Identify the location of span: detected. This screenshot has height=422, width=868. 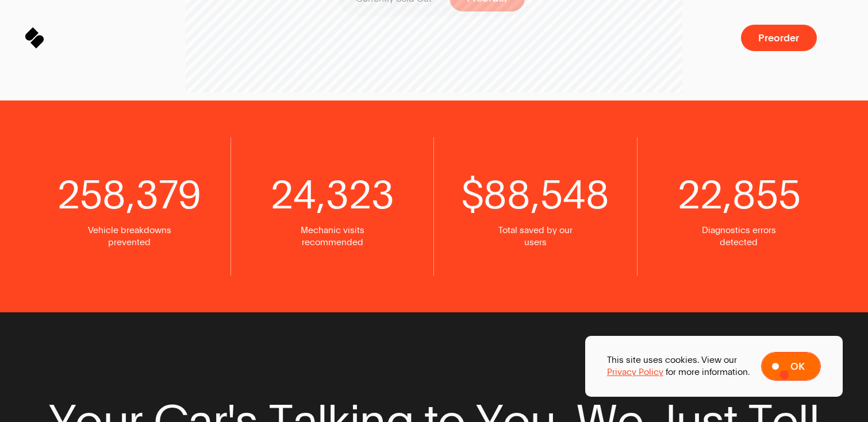
(739, 242).